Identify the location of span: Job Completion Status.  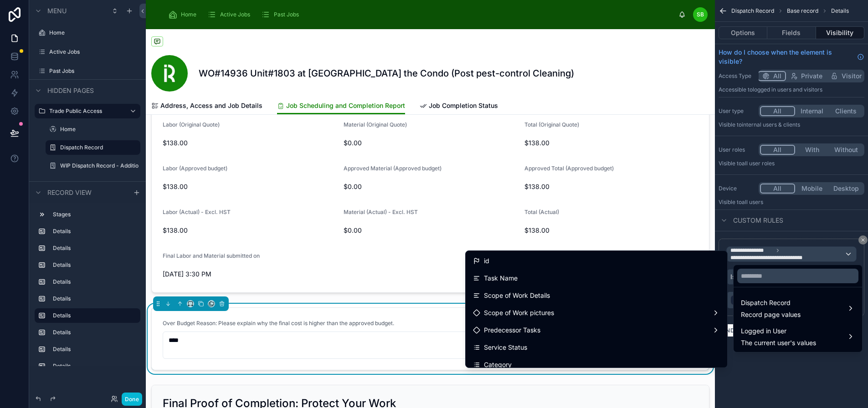
(463, 106).